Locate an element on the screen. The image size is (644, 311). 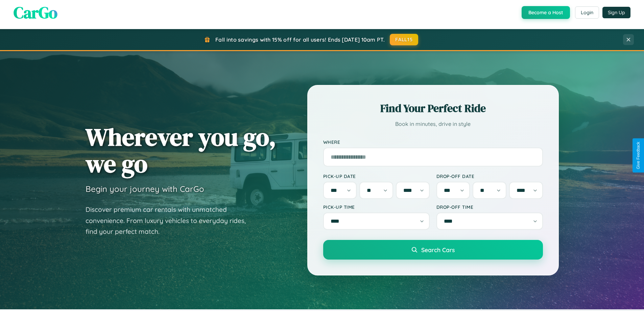
label: Pick-up Time is located at coordinates (377, 207).